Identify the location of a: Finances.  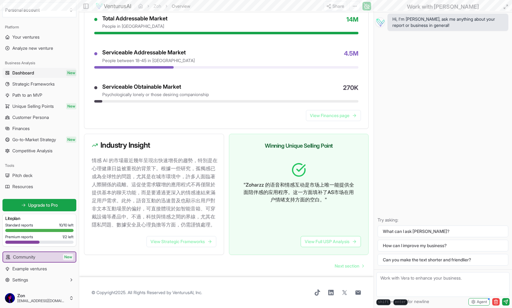
(39, 128).